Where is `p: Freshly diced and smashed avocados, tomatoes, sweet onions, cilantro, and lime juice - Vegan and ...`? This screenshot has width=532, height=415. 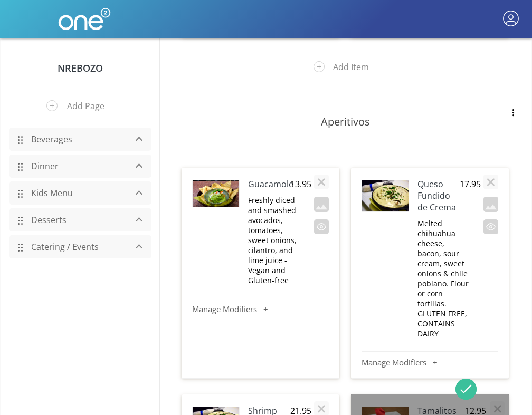 p: Freshly diced and smashed avocados, tomatoes, sweet onions, cilantro, and lime juice - Vegan and ... is located at coordinates (275, 240).